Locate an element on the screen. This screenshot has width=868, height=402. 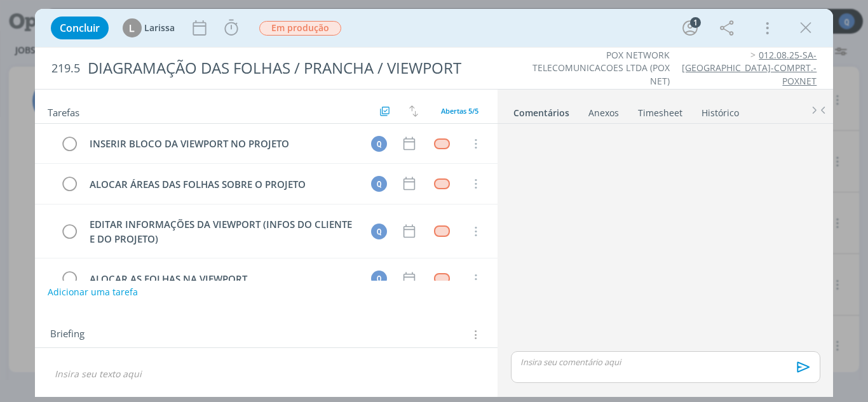
img: arrow-down-up.svg is located at coordinates (414, 111).